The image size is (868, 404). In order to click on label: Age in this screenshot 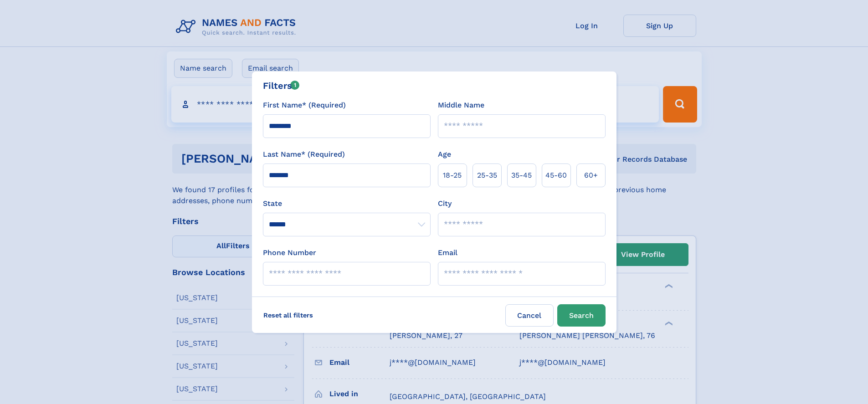, I will do `click(444, 154)`.